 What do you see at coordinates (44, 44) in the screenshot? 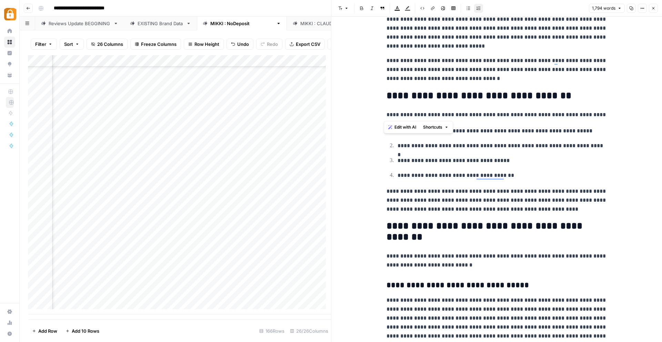
I see `button: Filter` at bounding box center [44, 44].